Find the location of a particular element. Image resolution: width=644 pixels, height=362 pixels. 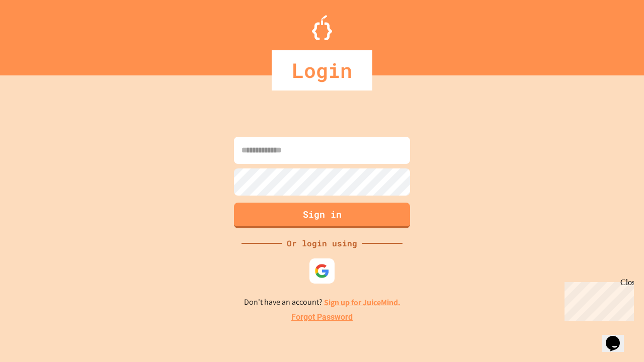

div: Login is located at coordinates (322, 71).